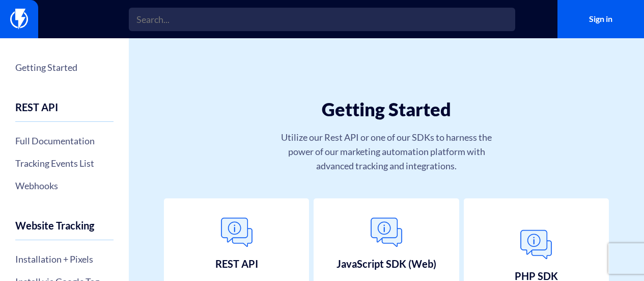 The width and height of the screenshot is (644, 281). I want to click on a: Getting Started, so click(64, 67).